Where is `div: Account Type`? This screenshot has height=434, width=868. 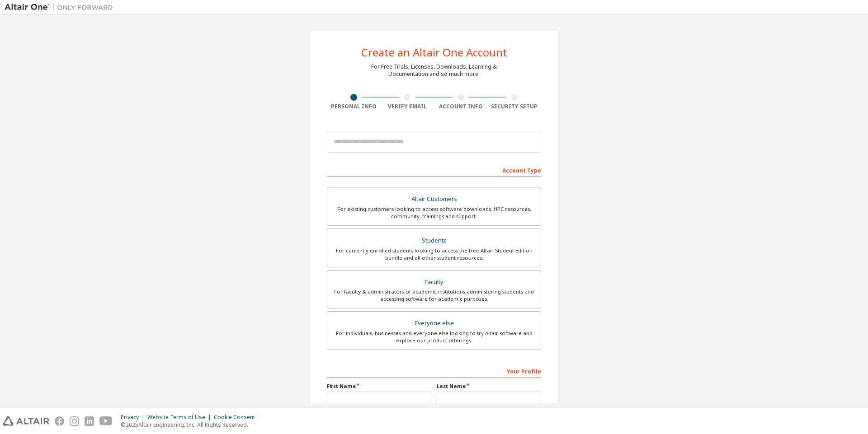 div: Account Type is located at coordinates (434, 170).